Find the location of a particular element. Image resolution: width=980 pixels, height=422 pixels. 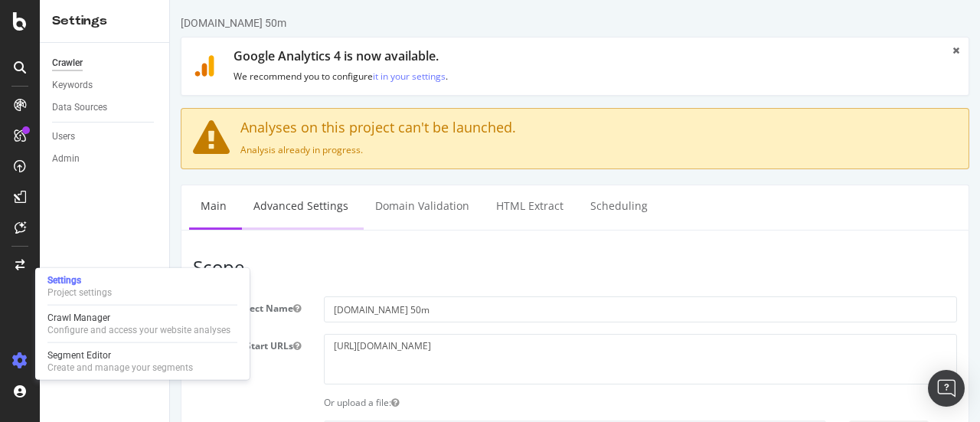

div: Configure and access your website analyses is located at coordinates (138, 331).